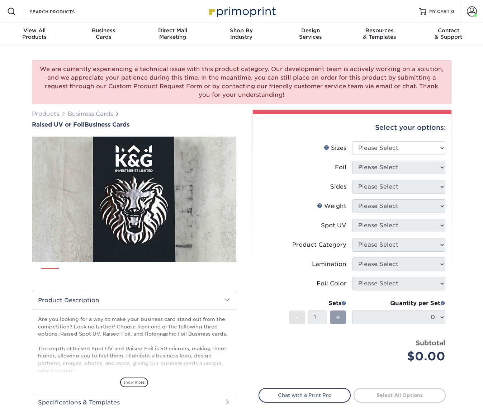  Describe the element at coordinates (242, 82) in the screenshot. I see `div: We are currently experiencing a technical issue with this product category. Our development team ...` at that location.